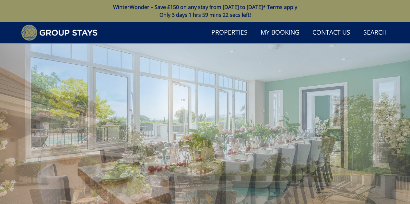 The width and height of the screenshot is (410, 204). What do you see at coordinates (205, 15) in the screenshot?
I see `span: Only 3 days 1 hrs 59 mins 22 secs left!` at bounding box center [205, 15].